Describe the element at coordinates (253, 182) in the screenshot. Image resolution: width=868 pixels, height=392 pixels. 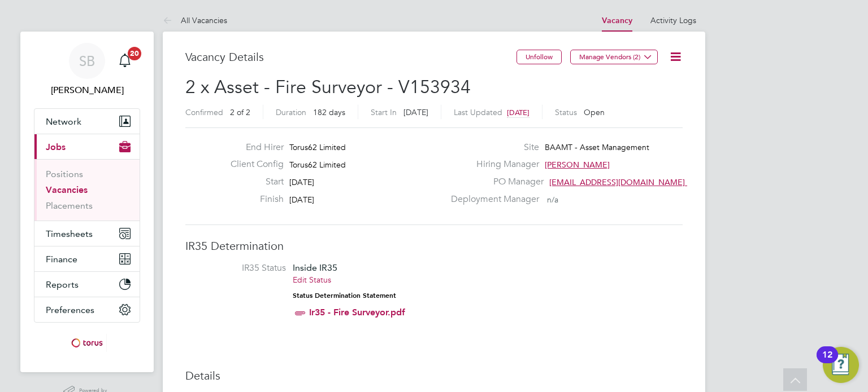
I see `label: Start` at that location.